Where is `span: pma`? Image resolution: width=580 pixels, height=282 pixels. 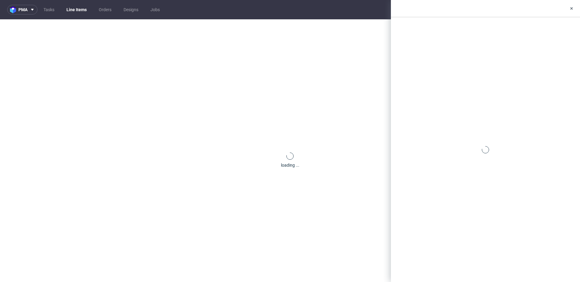
span: pma is located at coordinates (23, 10).